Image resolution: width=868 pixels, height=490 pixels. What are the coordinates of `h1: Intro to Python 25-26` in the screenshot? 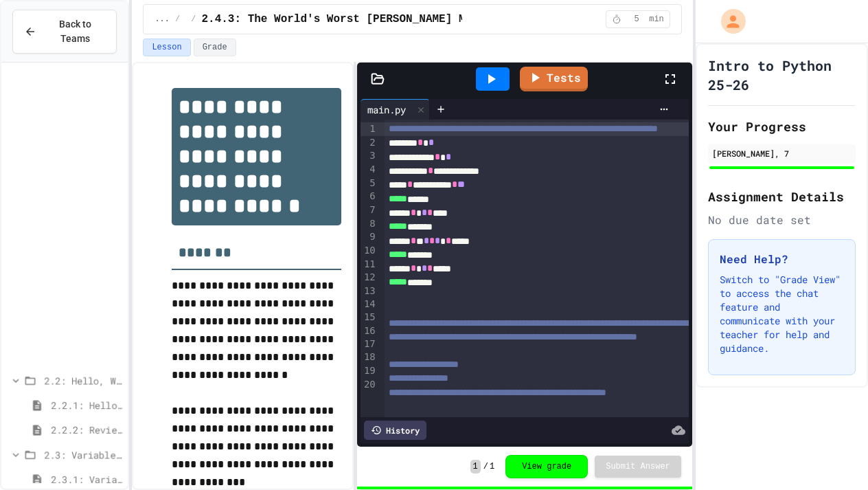 It's located at (782, 75).